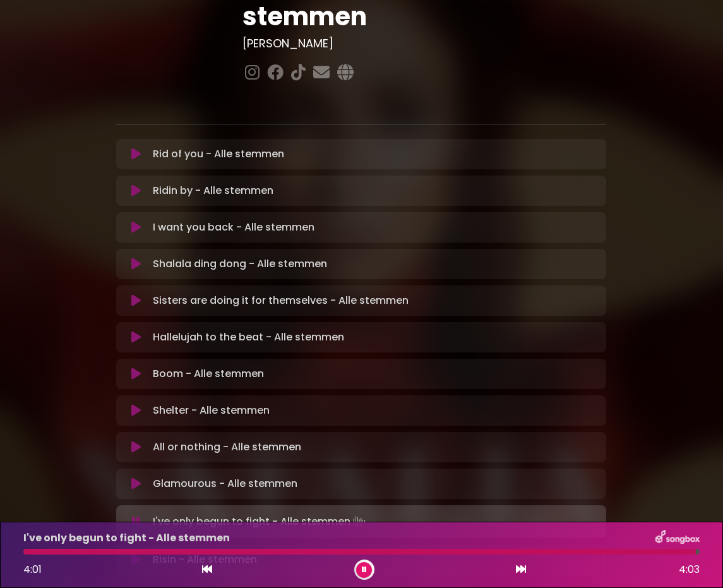 This screenshot has height=588, width=723. What do you see at coordinates (209, 374) in the screenshot?
I see `p: Boom - Alle stemmen` at bounding box center [209, 374].